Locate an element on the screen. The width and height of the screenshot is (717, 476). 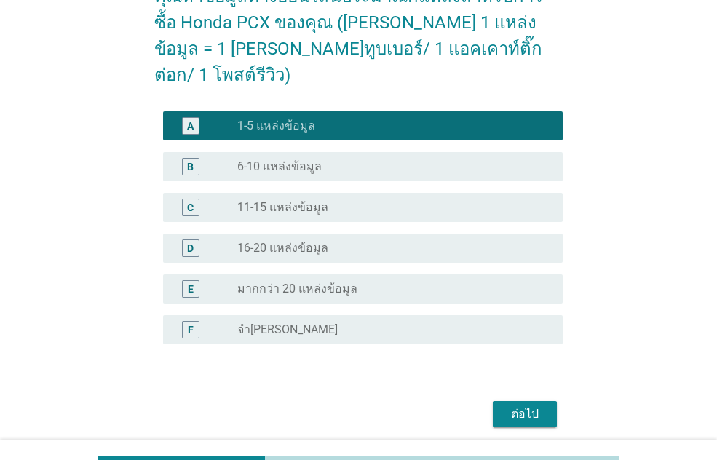
div: D is located at coordinates (190, 248).